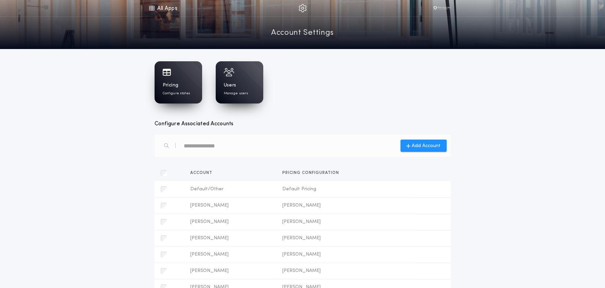 The width and height of the screenshot is (605, 288). Describe the element at coordinates (346, 189) in the screenshot. I see `span: Default Pricing` at that location.